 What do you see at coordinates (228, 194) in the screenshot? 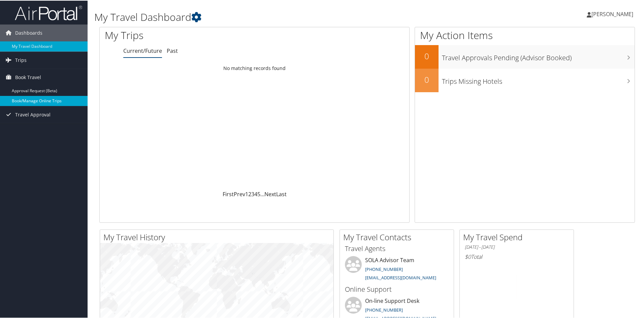
I see `a: First` at bounding box center [228, 194].